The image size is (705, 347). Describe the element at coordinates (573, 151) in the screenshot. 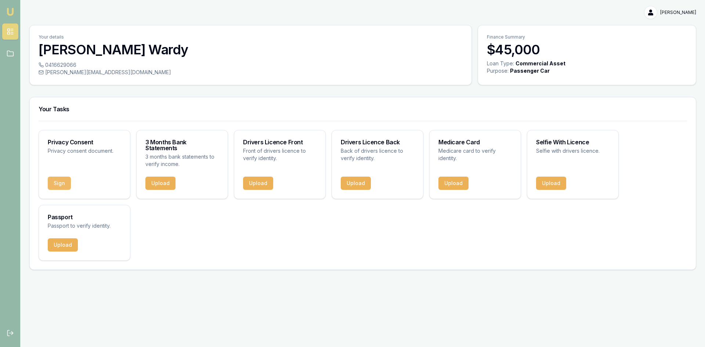

I see `p: Selfie with drivers licence.` at that location.